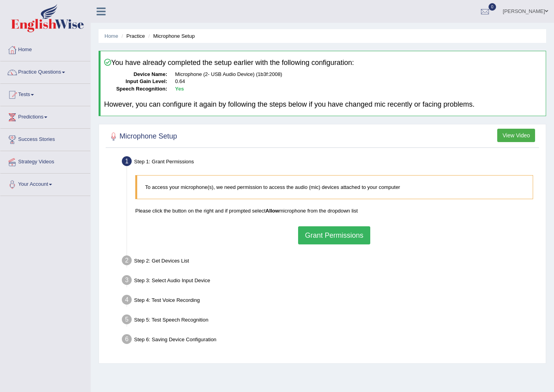 The image size is (554, 392). What do you see at coordinates (272, 211) in the screenshot?
I see `b: Allow` at bounding box center [272, 211].